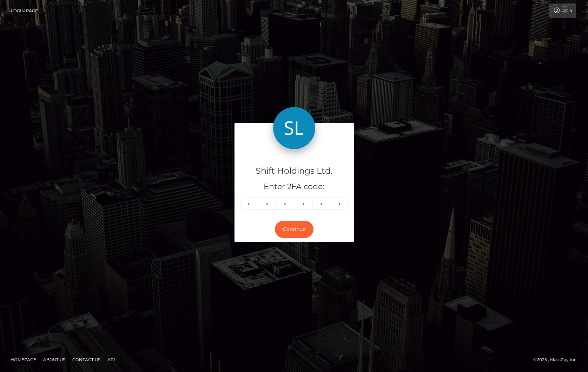  I want to click on a: Homepage, so click(23, 360).